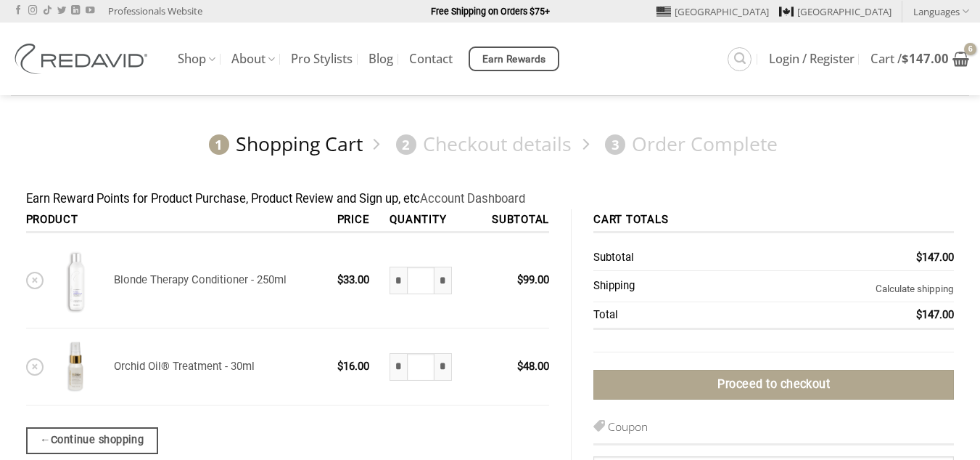  What do you see at coordinates (185, 366) in the screenshot?
I see `a: Orchid Oil® Treatment - 30ml` at bounding box center [185, 366].